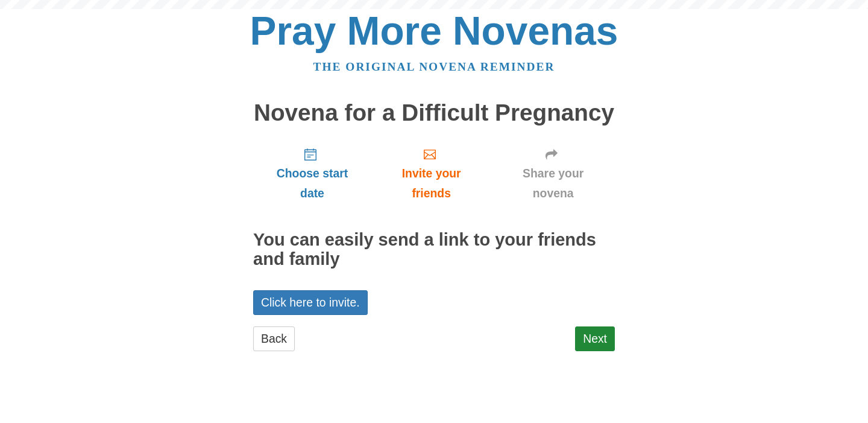 The image size is (868, 423). I want to click on h1: Novena for a Difficult Pregnancy, so click(434, 113).